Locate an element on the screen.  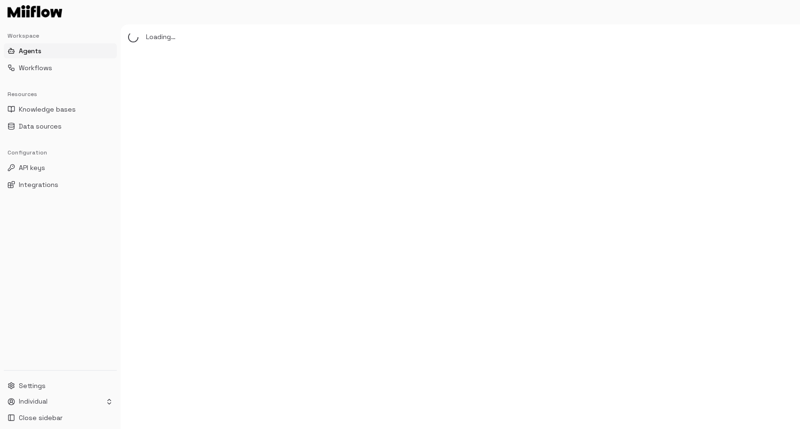
div: Workspace is located at coordinates (60, 36).